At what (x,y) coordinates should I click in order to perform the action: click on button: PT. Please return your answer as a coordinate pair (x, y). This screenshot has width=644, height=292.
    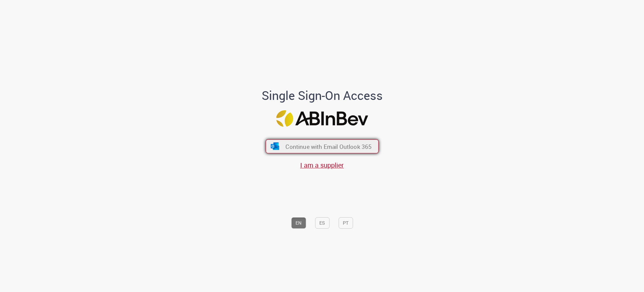
    Looking at the image, I should click on (345, 223).